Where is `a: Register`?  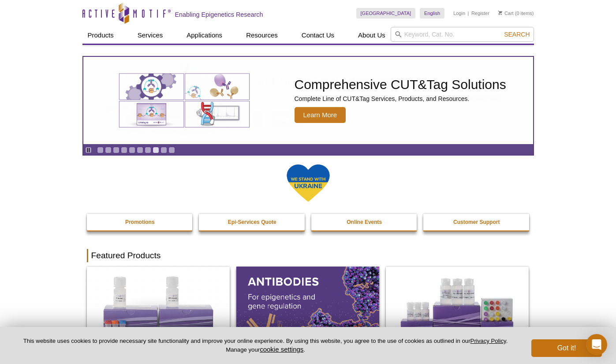 a: Register is located at coordinates (480, 13).